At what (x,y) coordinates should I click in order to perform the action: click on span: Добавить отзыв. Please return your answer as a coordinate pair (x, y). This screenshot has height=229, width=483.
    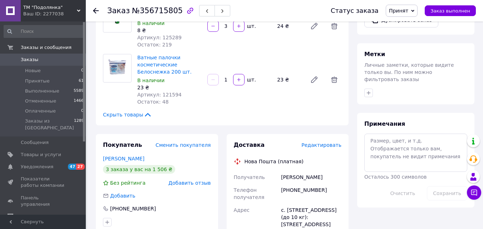
    Looking at the image, I should click on (189, 183).